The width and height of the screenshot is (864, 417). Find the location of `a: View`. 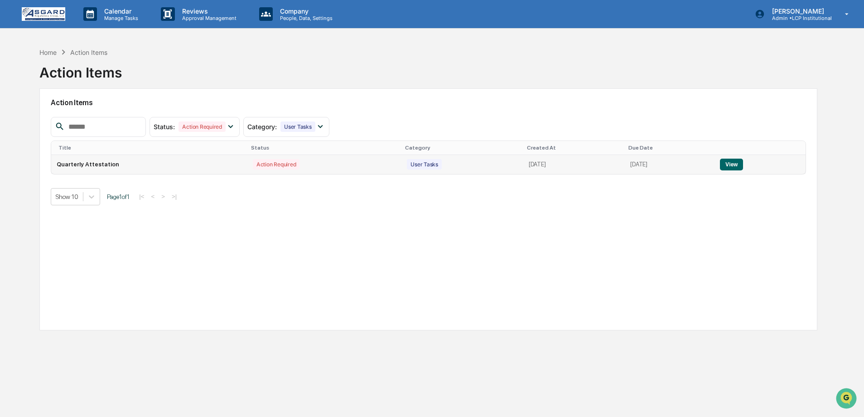

a: View is located at coordinates (732, 164).